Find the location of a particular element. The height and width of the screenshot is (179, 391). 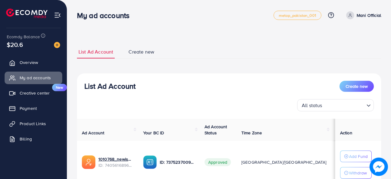

h3: List Ad Account is located at coordinates (110, 86).